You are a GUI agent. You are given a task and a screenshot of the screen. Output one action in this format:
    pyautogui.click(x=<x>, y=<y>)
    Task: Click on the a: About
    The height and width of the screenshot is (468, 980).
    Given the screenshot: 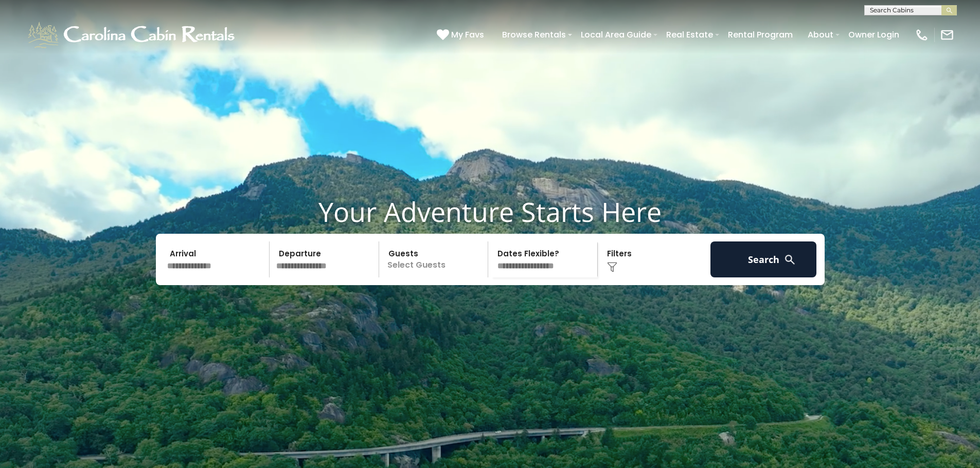 What is the action you would take?
    pyautogui.click(x=821, y=35)
    